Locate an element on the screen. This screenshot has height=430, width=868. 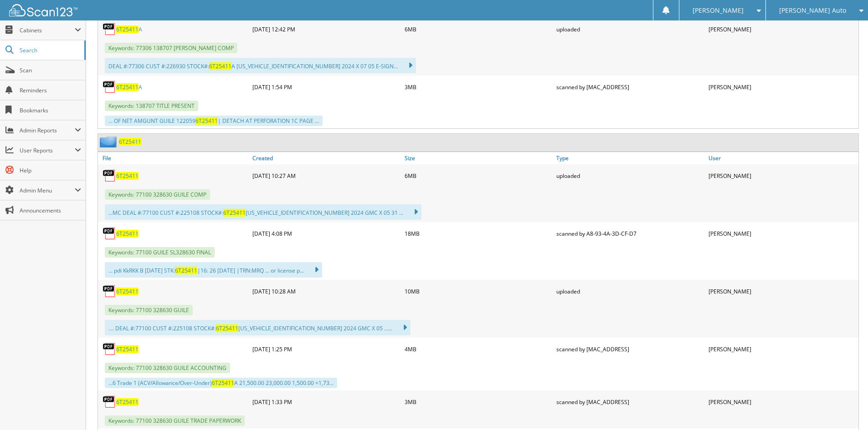
div: 18MB is located at coordinates (478, 233).